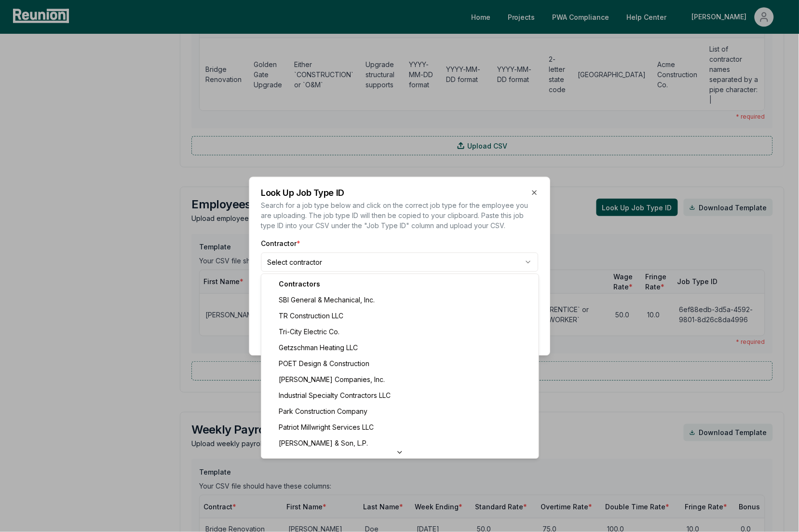  What do you see at coordinates (318, 347) in the screenshot?
I see `span: Getzschman Heating LLC` at bounding box center [318, 347].